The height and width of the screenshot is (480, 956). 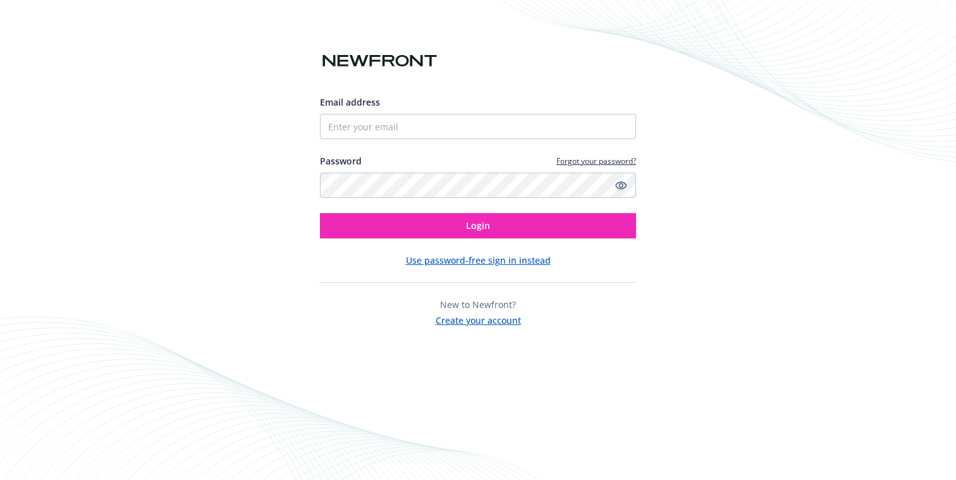 What do you see at coordinates (478, 226) in the screenshot?
I see `button: Login` at bounding box center [478, 226].